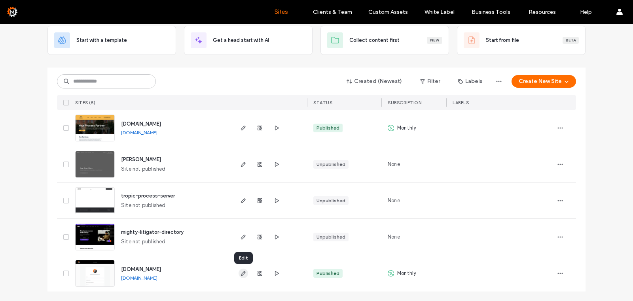  I want to click on span: LABELS, so click(461, 103).